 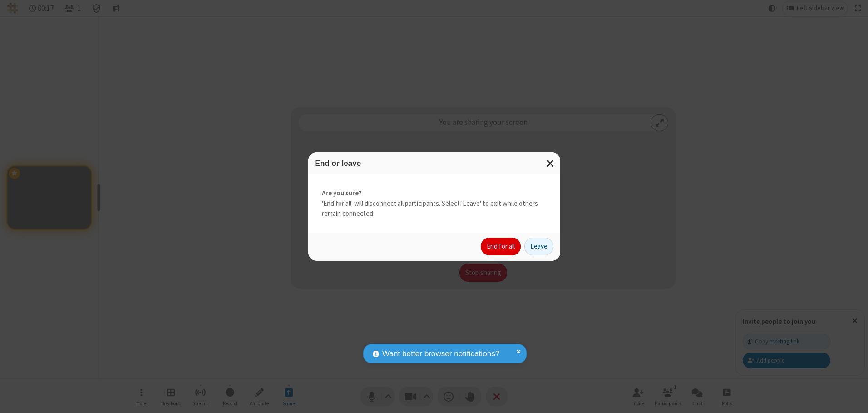 What do you see at coordinates (501, 246) in the screenshot?
I see `button: End for all` at bounding box center [501, 246].